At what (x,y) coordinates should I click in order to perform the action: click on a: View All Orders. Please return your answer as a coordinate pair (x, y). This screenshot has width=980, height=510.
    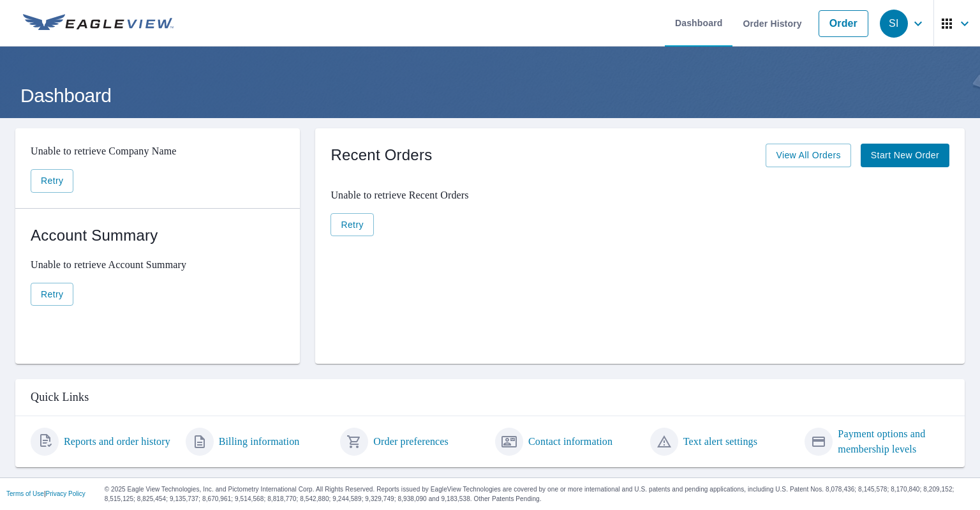
    Looking at the image, I should click on (808, 155).